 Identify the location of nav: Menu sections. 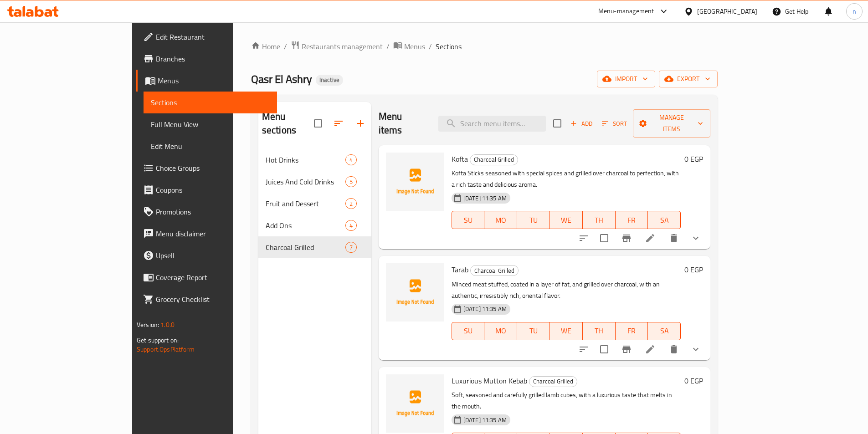
(315, 203).